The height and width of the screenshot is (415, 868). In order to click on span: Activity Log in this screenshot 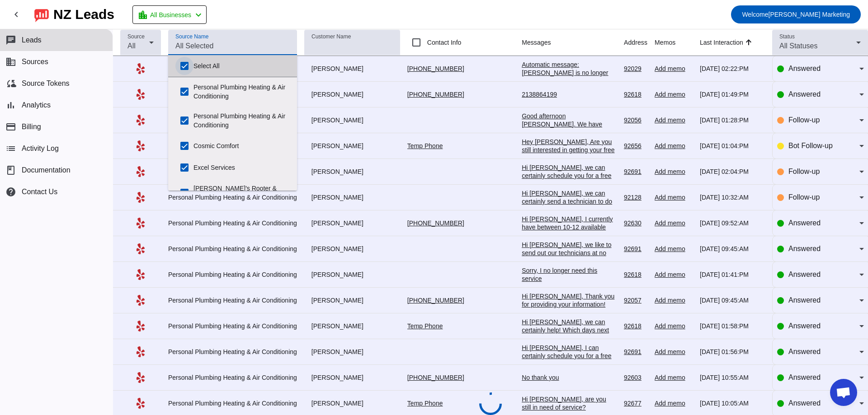, I will do `click(40, 149)`.